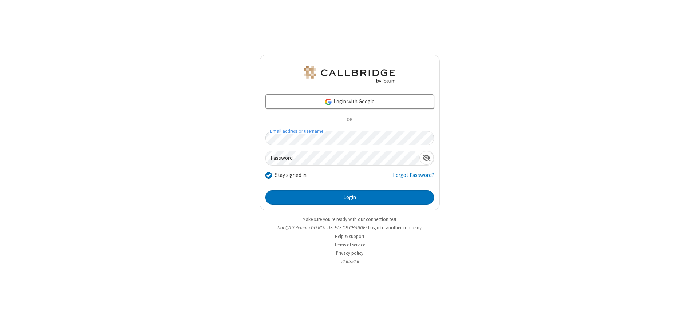 The width and height of the screenshot is (699, 325). I want to click on a: Privacy policy, so click(350, 253).